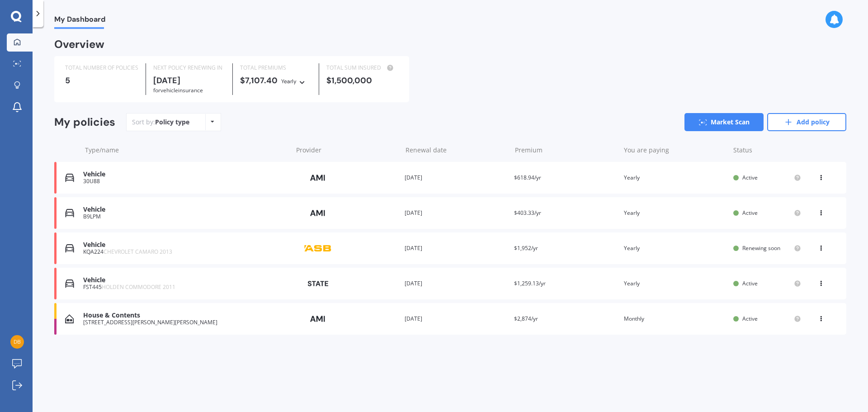 The image size is (868, 412). What do you see at coordinates (185, 287) in the screenshot?
I see `div: FST445` at bounding box center [185, 287].